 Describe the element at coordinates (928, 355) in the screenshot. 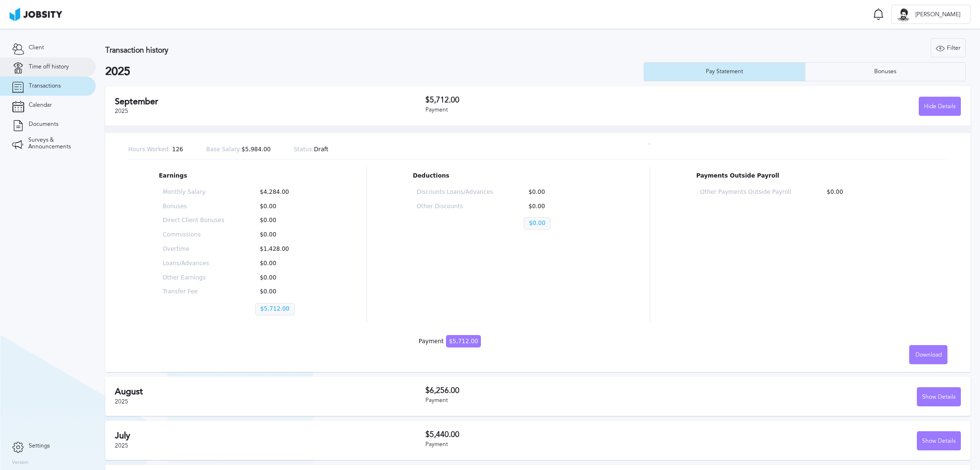

I see `button: Download` at that location.